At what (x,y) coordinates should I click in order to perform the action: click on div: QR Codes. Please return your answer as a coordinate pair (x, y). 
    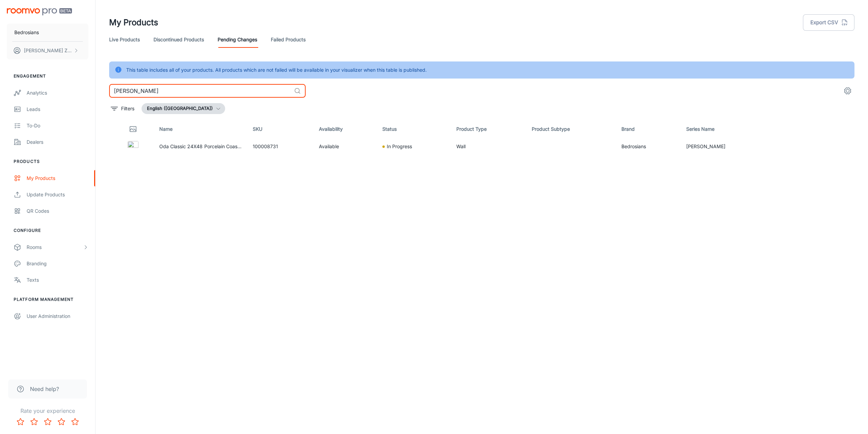
    Looking at the image, I should click on (57, 211).